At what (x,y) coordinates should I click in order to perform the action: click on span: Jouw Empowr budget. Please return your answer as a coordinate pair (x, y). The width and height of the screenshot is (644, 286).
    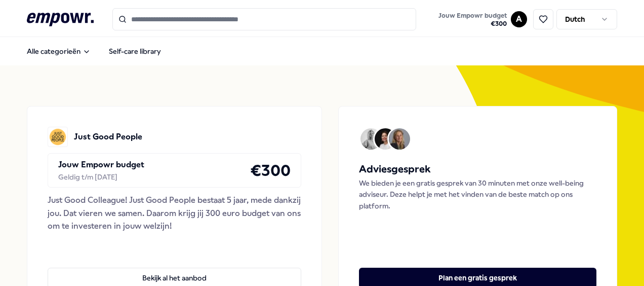
    Looking at the image, I should click on (473, 16).